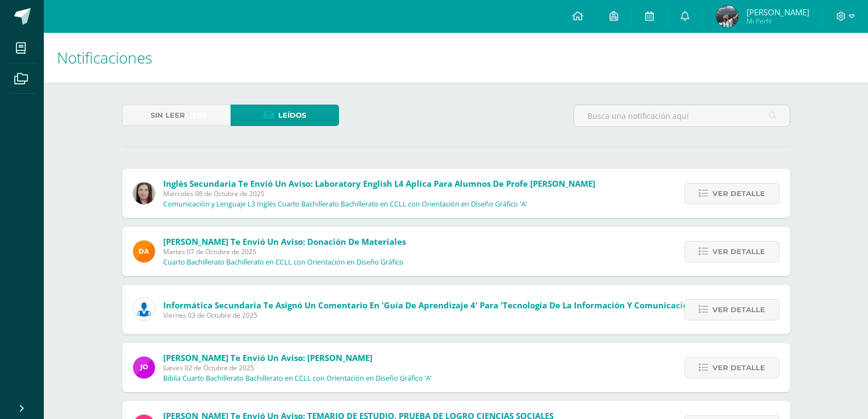  Describe the element at coordinates (439, 315) in the screenshot. I see `span: Viernes 03 de Octubre de 2025` at that location.